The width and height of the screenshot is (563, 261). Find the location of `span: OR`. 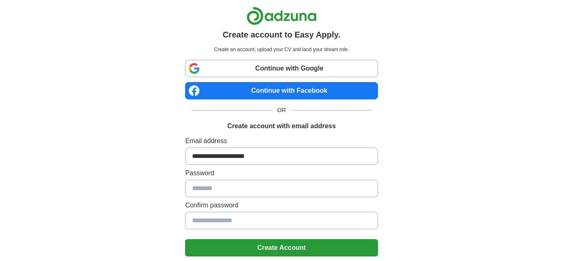

span: OR is located at coordinates (281, 110).